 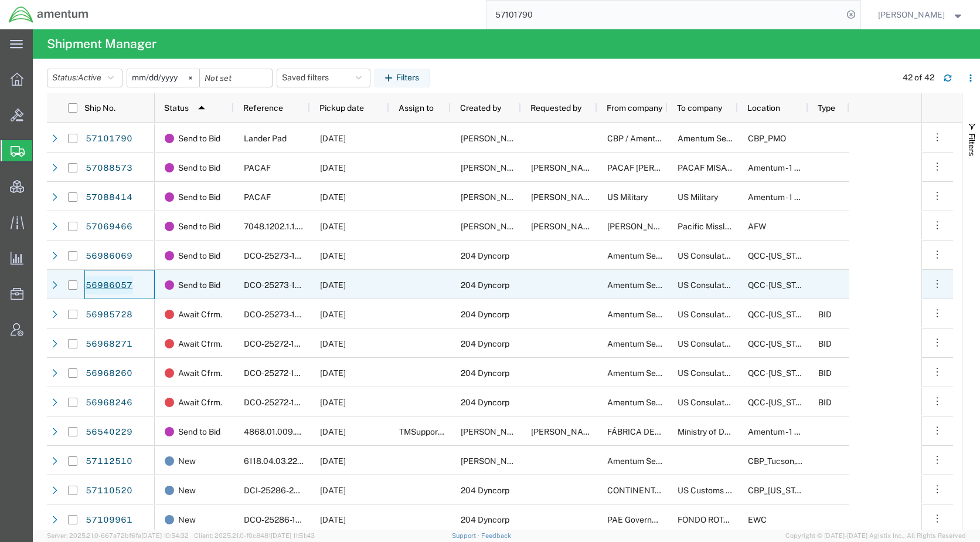 I want to click on a: 57069466, so click(x=109, y=227).